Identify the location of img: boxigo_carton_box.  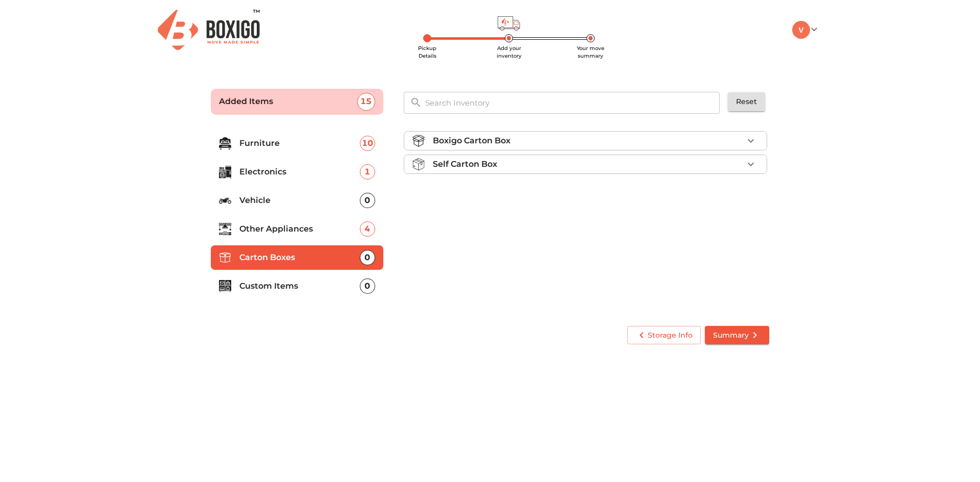
(418, 141).